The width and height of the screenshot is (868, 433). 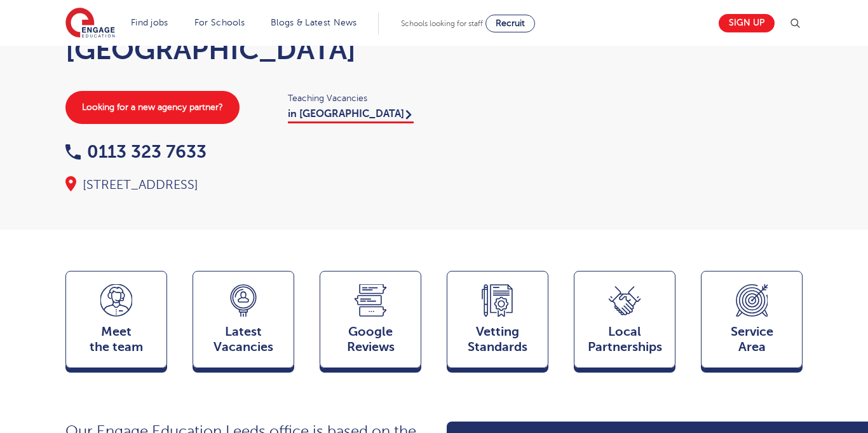 I want to click on a: LatestVacancies, so click(x=243, y=323).